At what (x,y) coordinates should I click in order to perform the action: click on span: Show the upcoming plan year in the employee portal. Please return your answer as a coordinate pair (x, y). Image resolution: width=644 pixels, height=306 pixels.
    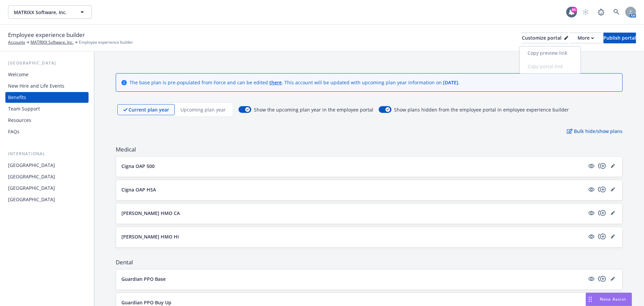
    Looking at the image, I should click on (314, 109).